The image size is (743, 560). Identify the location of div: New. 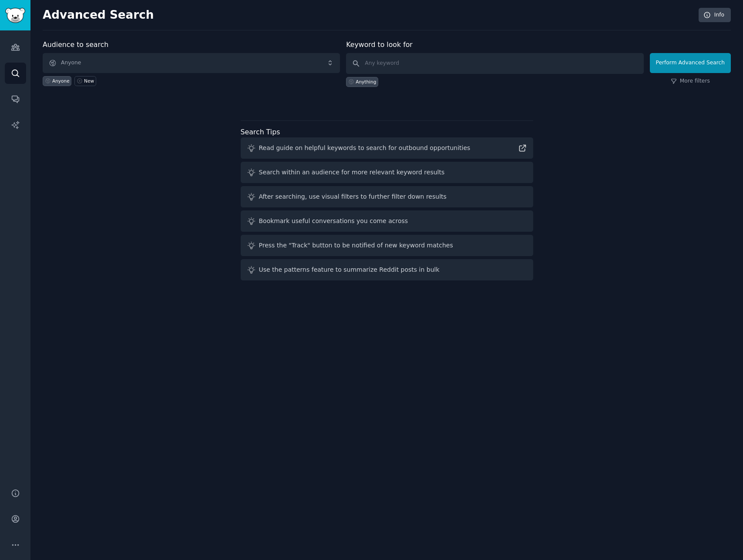
(89, 81).